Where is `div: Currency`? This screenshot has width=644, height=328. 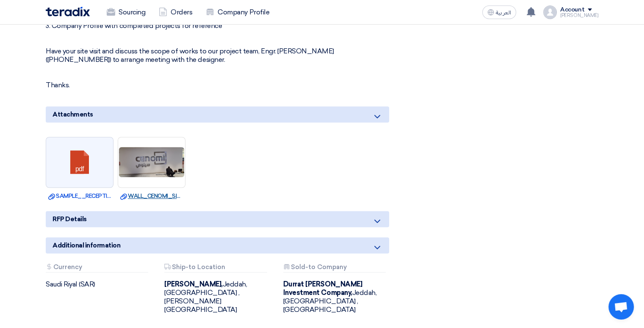
div: Currency is located at coordinates (97, 268).